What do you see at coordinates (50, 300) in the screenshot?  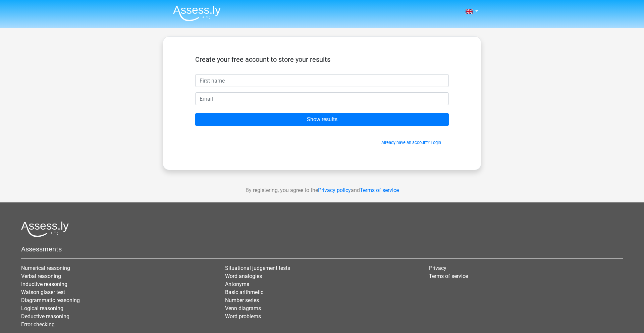 I see `a: Diagrammatic reasoning` at bounding box center [50, 300].